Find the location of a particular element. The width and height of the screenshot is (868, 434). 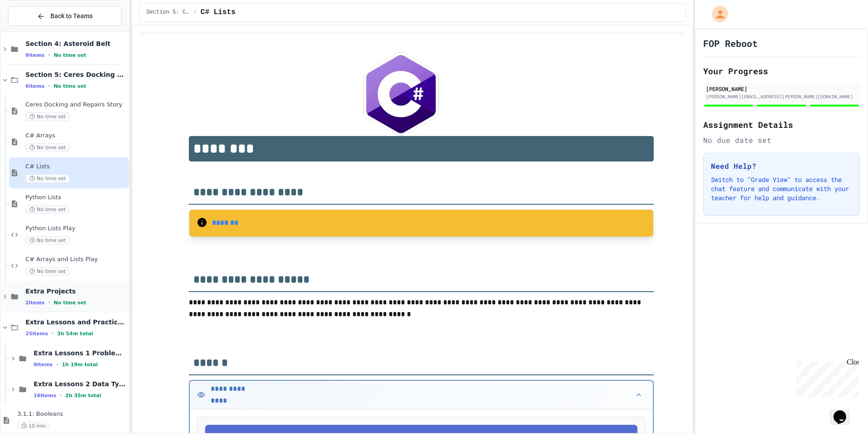

span: 2 items is located at coordinates (35, 302).